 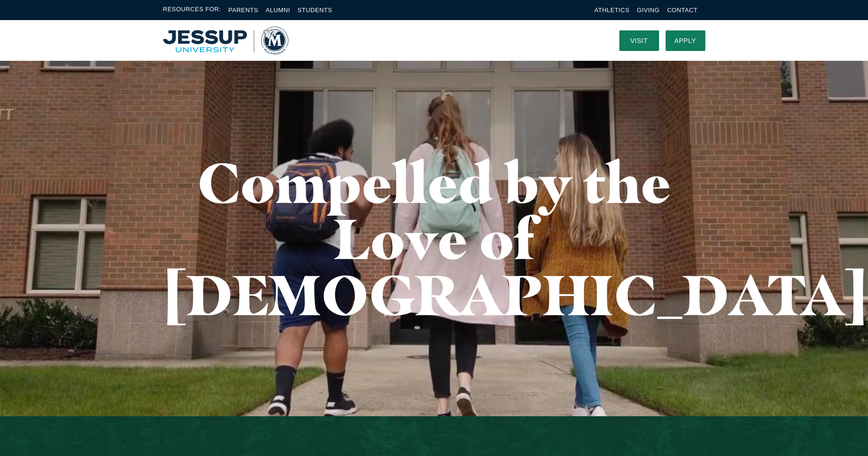 What do you see at coordinates (243, 10) in the screenshot?
I see `a: Parents` at bounding box center [243, 10].